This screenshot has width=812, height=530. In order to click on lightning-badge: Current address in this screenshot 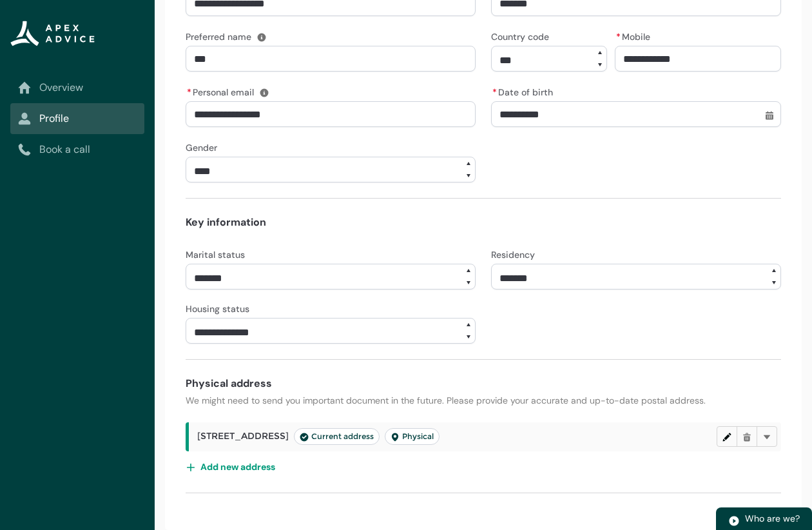, I will do `click(336, 436)`.